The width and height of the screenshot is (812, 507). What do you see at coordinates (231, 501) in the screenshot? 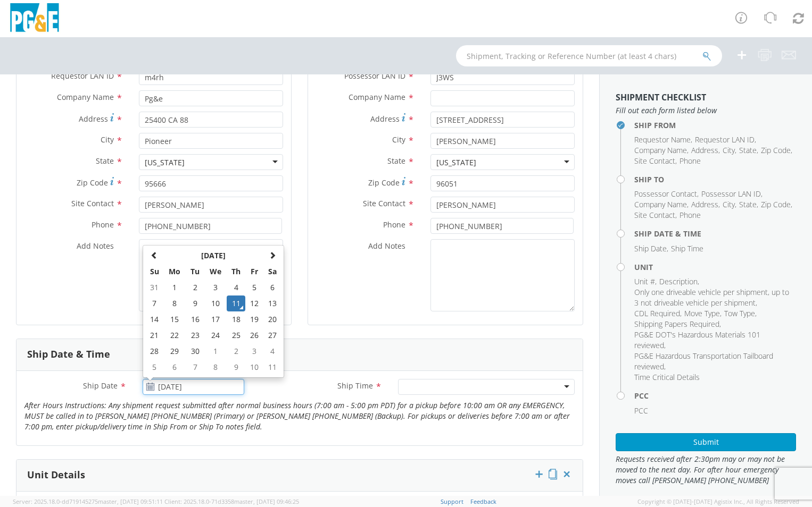
I see `span: Client: 2025.18.0-71d3358` at bounding box center [231, 501].